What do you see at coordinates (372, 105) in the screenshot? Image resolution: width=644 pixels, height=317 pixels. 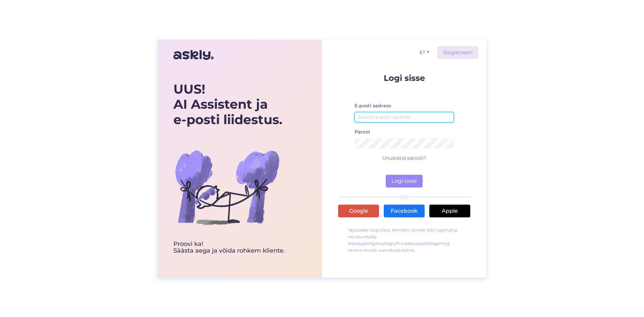 I see `label: E-posti aadress` at bounding box center [372, 105].